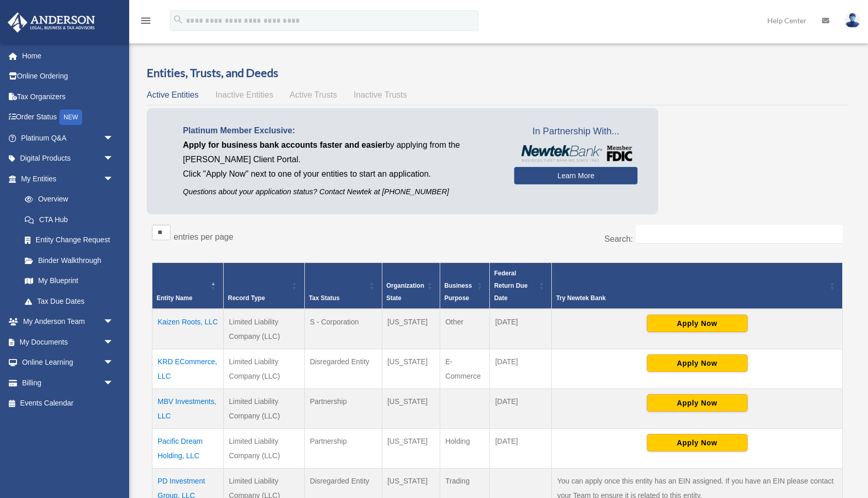 The image size is (868, 498). Describe the element at coordinates (497, 73) in the screenshot. I see `h3: Entities, Trusts, and Deeds` at that location.